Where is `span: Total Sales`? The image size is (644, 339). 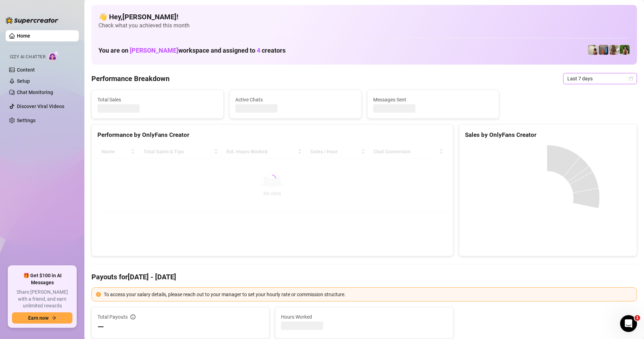
span: Total Sales is located at coordinates (158, 100).